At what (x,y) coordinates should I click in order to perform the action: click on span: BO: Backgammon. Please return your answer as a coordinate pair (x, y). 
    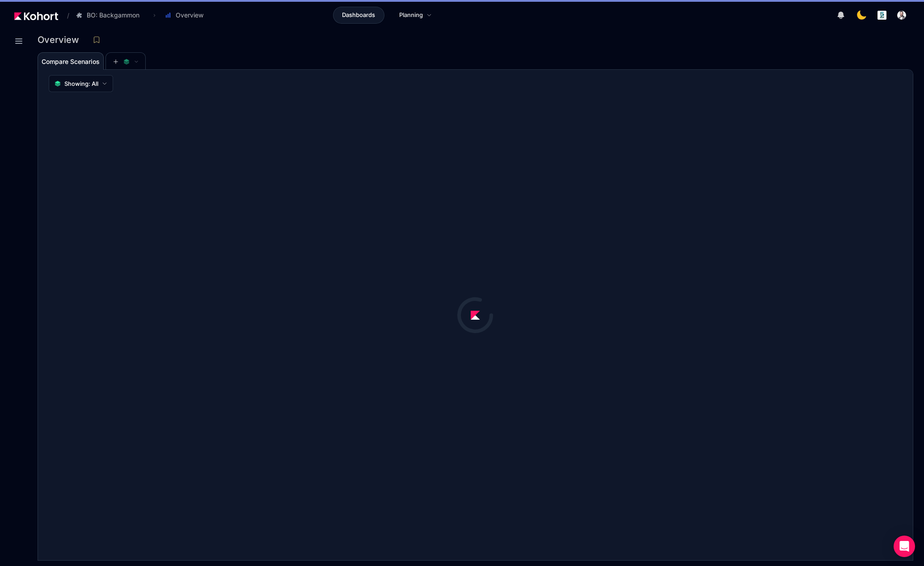
    Looking at the image, I should click on (113, 15).